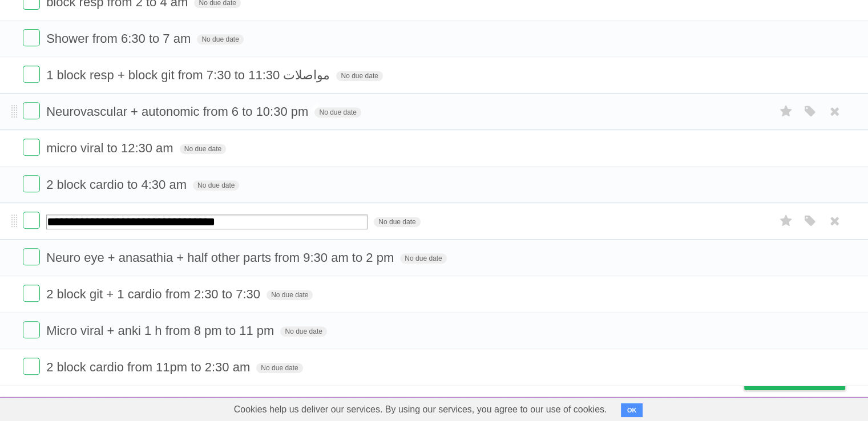 Image resolution: width=868 pixels, height=421 pixels. What do you see at coordinates (118, 184) in the screenshot?
I see `span: 2 block cardio to 4:30 am` at bounding box center [118, 184].